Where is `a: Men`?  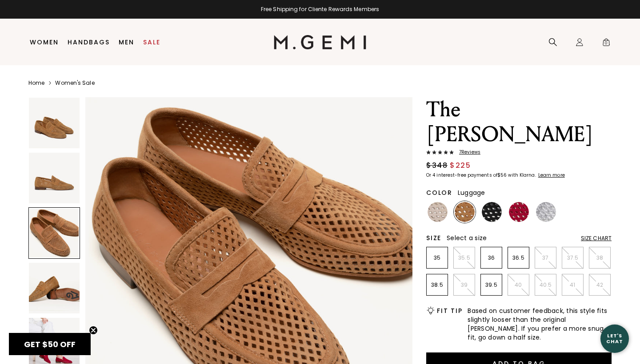
a: Men is located at coordinates (126, 42).